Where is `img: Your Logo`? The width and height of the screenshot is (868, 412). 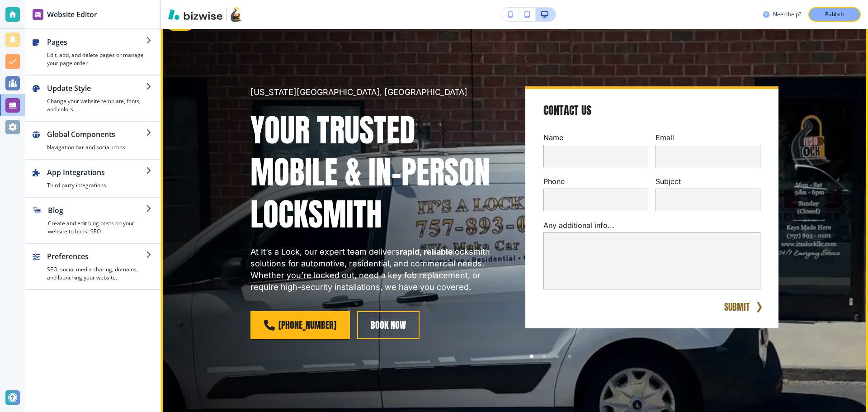
img: Your Logo is located at coordinates (236, 15).